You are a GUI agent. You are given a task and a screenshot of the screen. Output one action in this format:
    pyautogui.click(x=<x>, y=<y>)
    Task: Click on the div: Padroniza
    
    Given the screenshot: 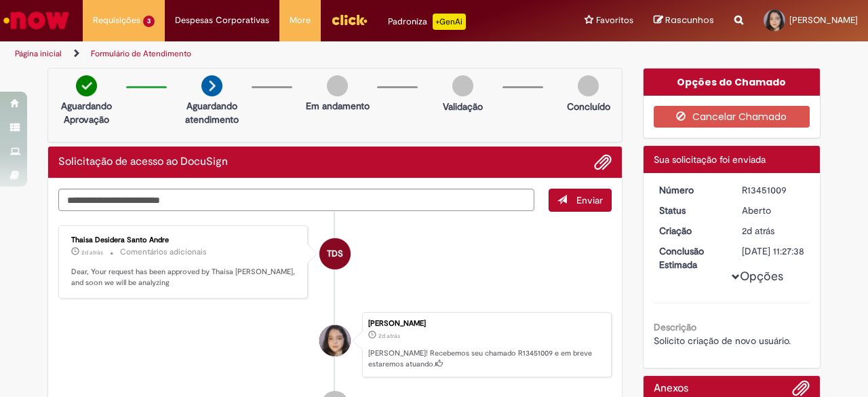 What is the action you would take?
    pyautogui.click(x=426, y=22)
    